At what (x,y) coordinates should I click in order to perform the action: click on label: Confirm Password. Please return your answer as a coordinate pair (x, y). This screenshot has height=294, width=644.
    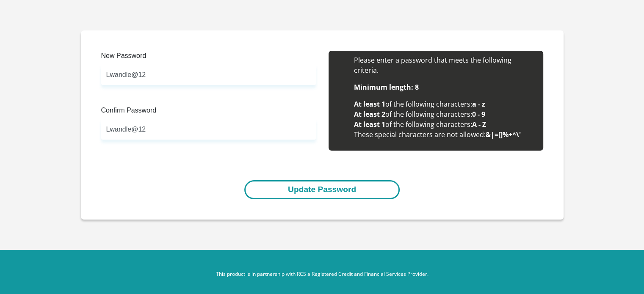
    Looking at the image, I should click on (208, 112).